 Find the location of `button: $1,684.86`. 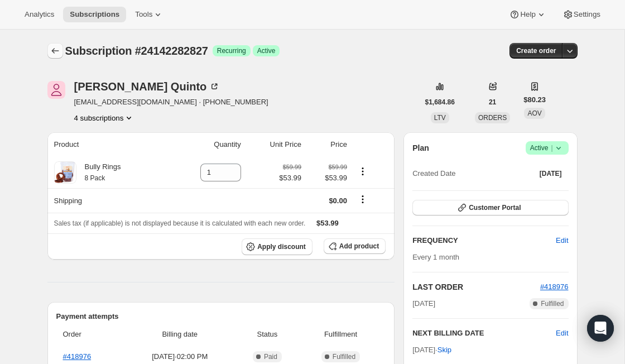

button: $1,684.86 is located at coordinates (440, 102).